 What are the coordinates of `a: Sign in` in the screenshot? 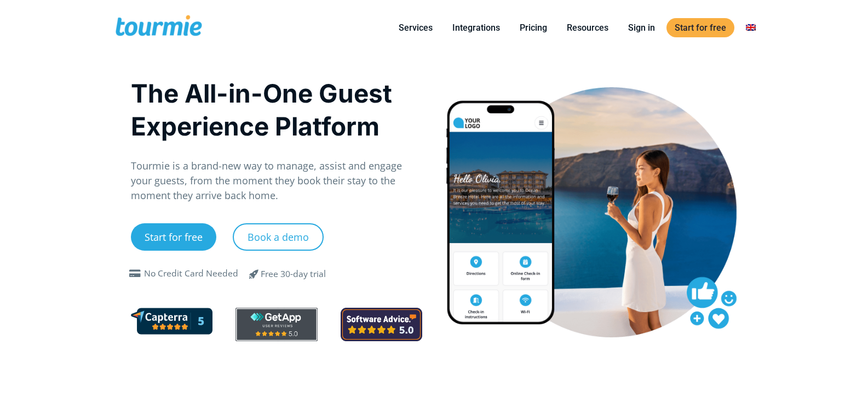 It's located at (642, 28).